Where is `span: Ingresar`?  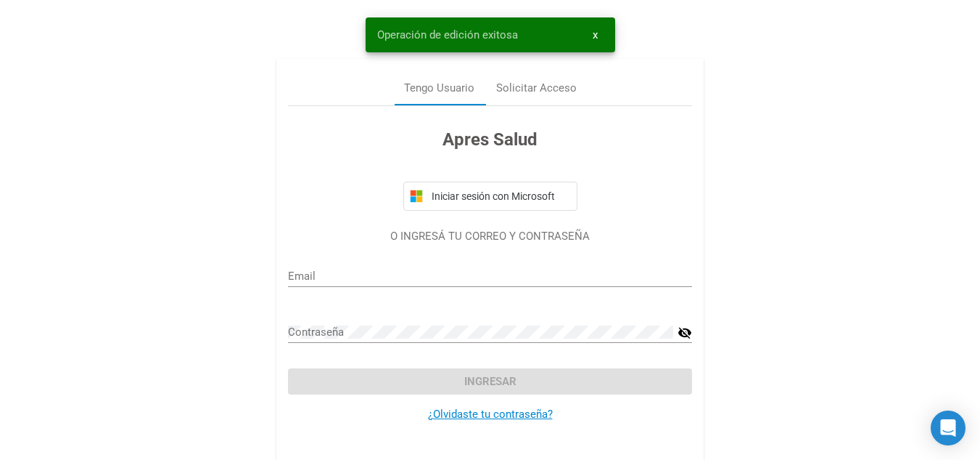
span: Ingresar is located at coordinates (491, 381).